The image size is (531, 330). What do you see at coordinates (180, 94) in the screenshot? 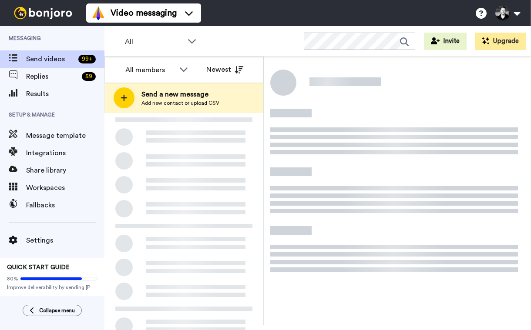
I see `span: Send a new message` at bounding box center [180, 94].